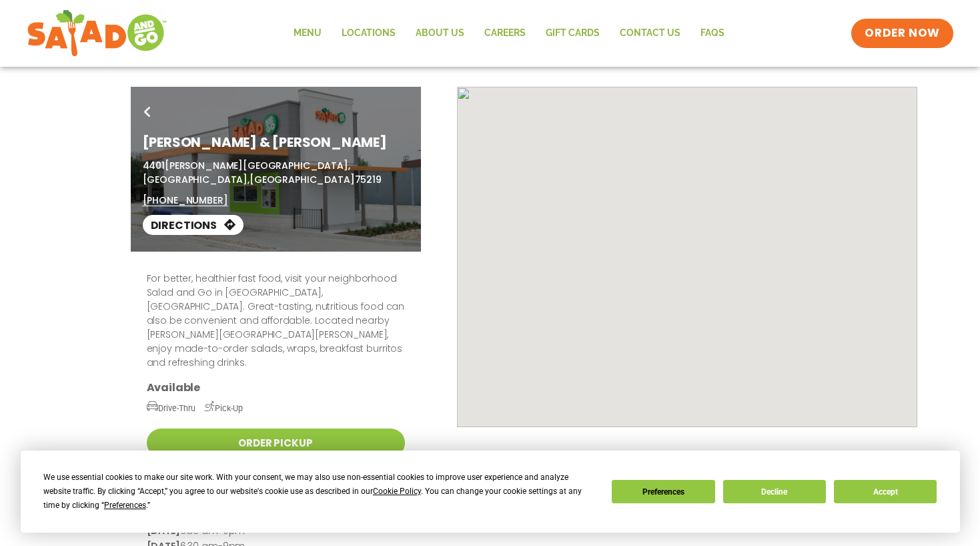 The image size is (980, 546). I want to click on button: Decline, so click(775, 491).